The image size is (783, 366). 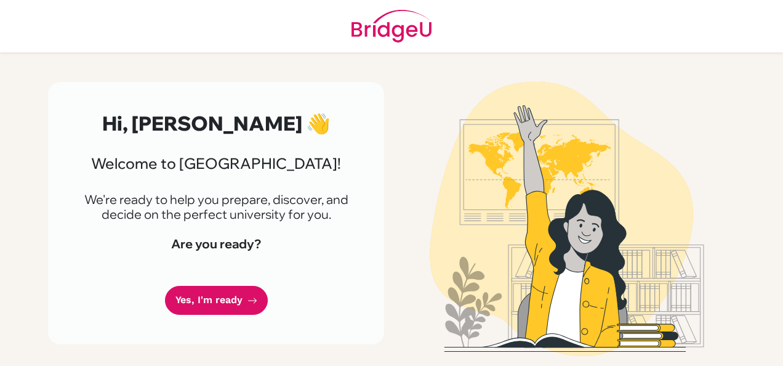 I want to click on a: Yes, I'm ready, so click(x=216, y=300).